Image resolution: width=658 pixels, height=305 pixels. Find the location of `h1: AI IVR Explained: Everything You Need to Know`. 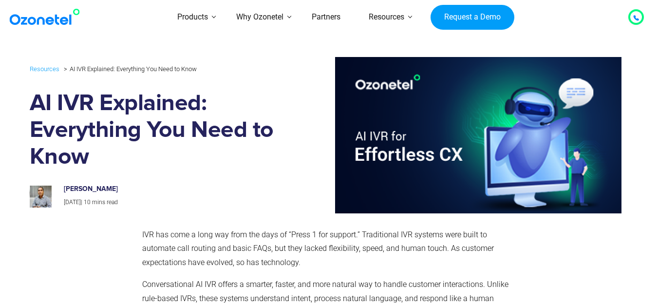

h1: AI IVR Explained: Everything You Need to Know is located at coordinates (154, 130).